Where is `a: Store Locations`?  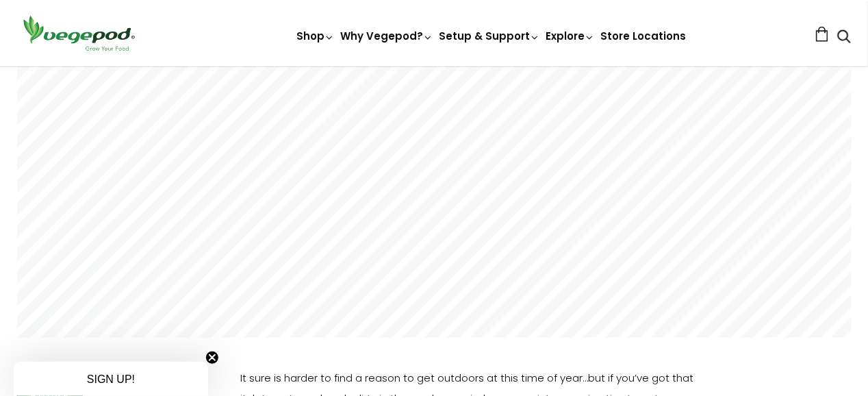 a: Store Locations is located at coordinates (643, 36).